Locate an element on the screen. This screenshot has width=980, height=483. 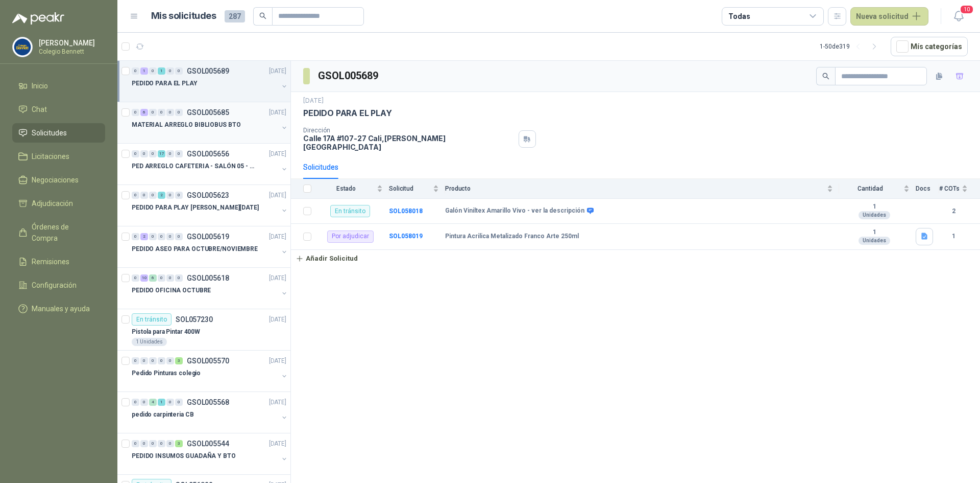
th: # COTs is located at coordinates (960, 188).